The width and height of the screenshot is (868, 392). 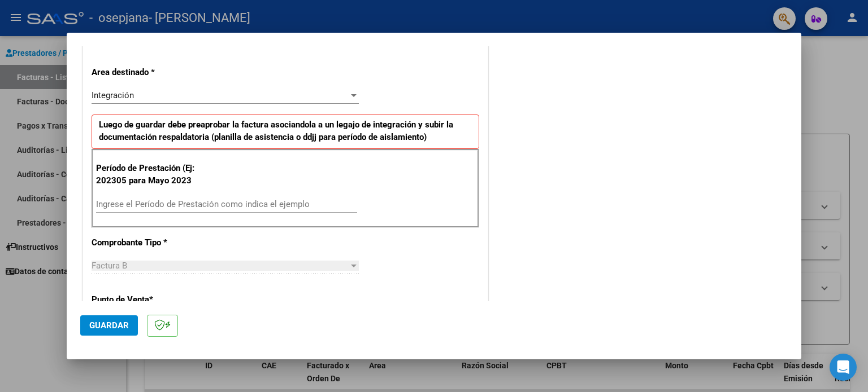 I want to click on span: Integración, so click(x=113, y=96).